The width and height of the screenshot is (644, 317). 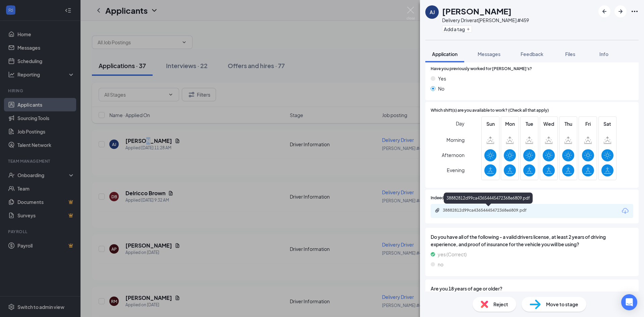 I want to click on span: Day, so click(x=460, y=123).